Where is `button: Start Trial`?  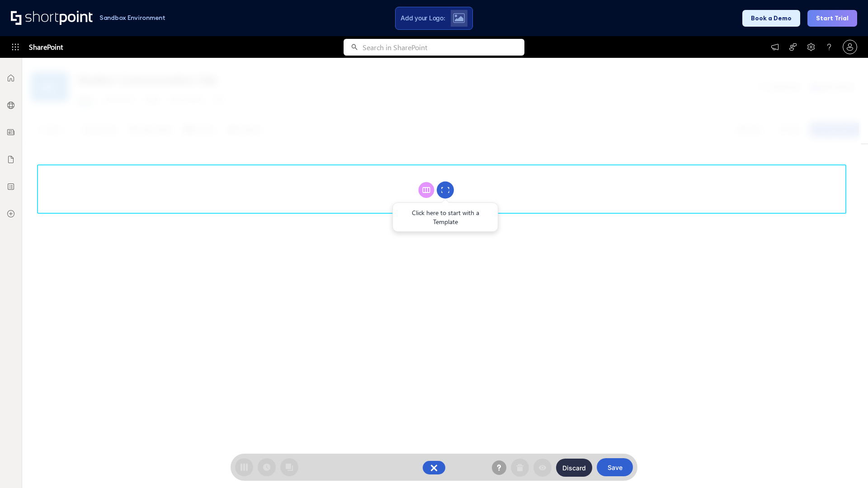 button: Start Trial is located at coordinates (832, 18).